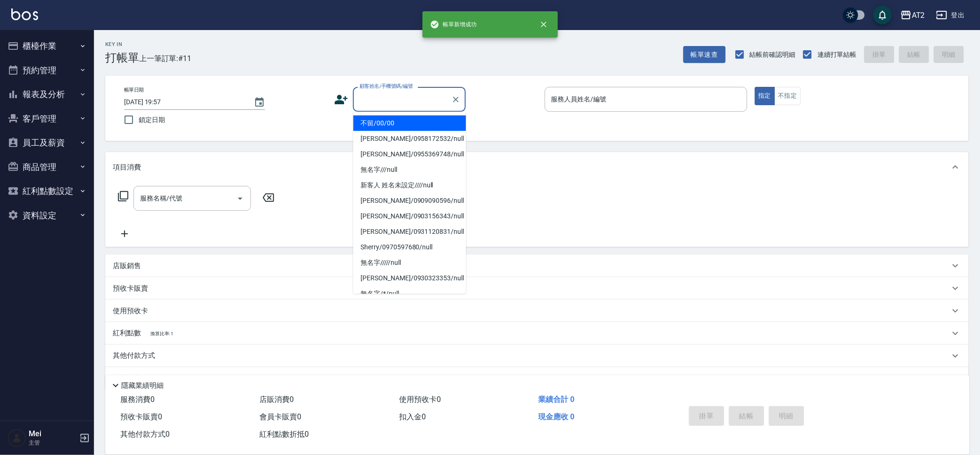 Image resolution: width=980 pixels, height=455 pixels. I want to click on span: 現金應收 0, so click(556, 416).